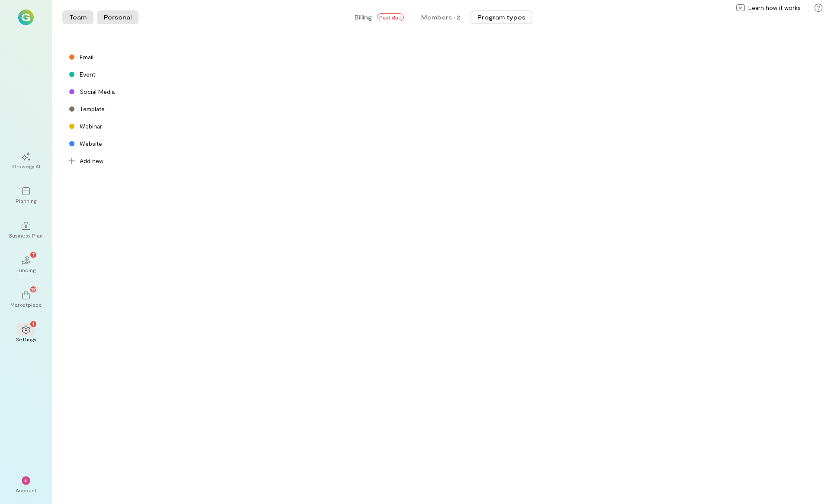  What do you see at coordinates (363, 17) in the screenshot?
I see `span: Billing` at bounding box center [363, 17].